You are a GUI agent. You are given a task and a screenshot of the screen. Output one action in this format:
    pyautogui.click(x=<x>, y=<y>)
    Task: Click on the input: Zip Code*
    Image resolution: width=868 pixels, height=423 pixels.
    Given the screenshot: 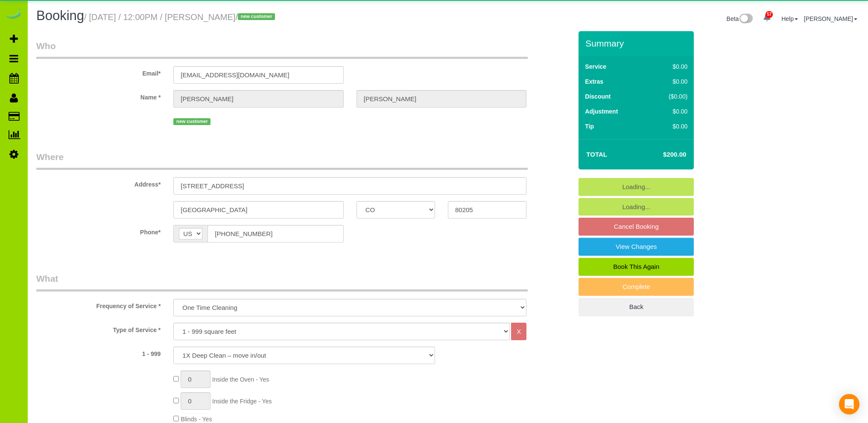 What is the action you would take?
    pyautogui.click(x=487, y=210)
    